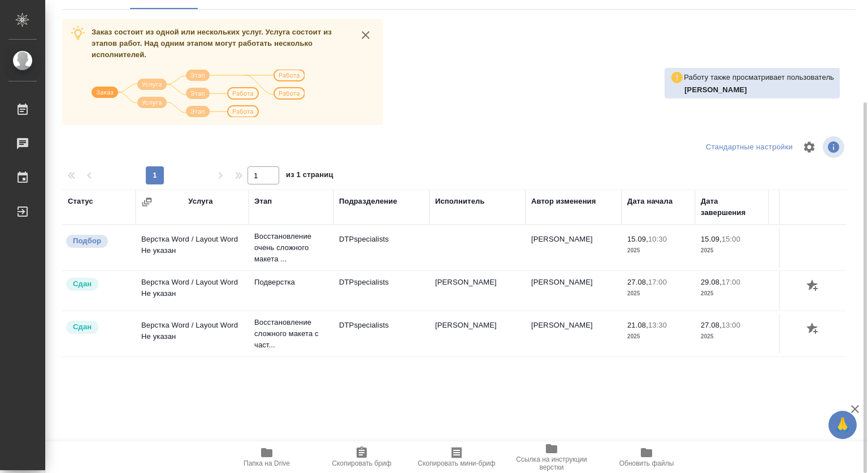 The width and height of the screenshot is (868, 473). I want to click on p: 13:30, so click(657, 324).